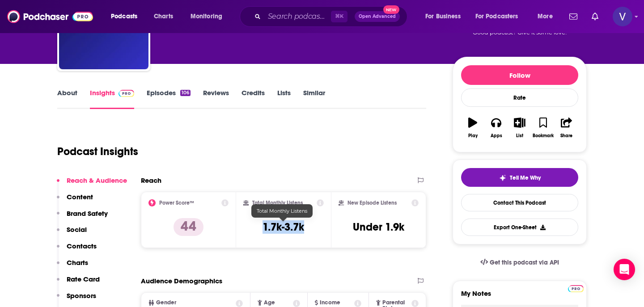  What do you see at coordinates (623, 16) in the screenshot?
I see `span: Logged in as victoria.wilson` at bounding box center [623, 16].